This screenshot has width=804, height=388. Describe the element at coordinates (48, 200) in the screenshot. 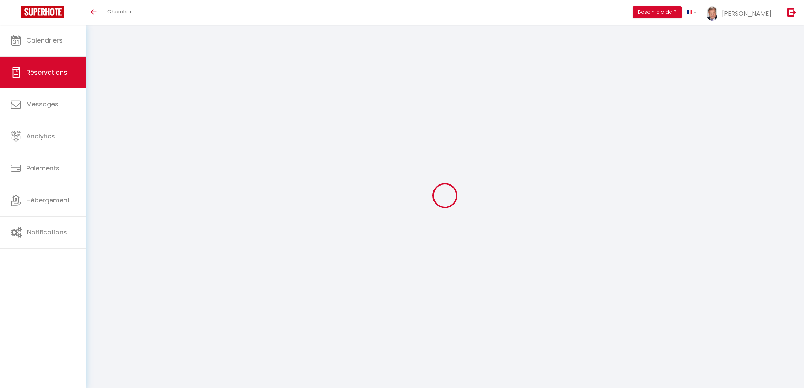

I see `span: Hébergement` at that location.